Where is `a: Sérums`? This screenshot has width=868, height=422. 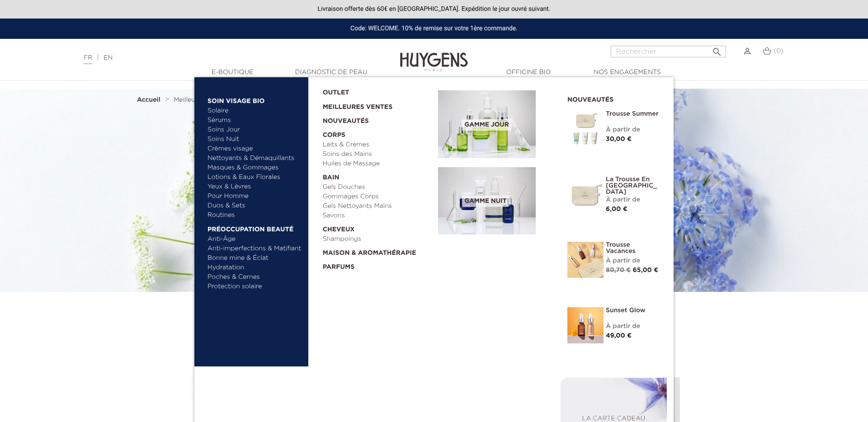
a: Sérums is located at coordinates (255, 120).